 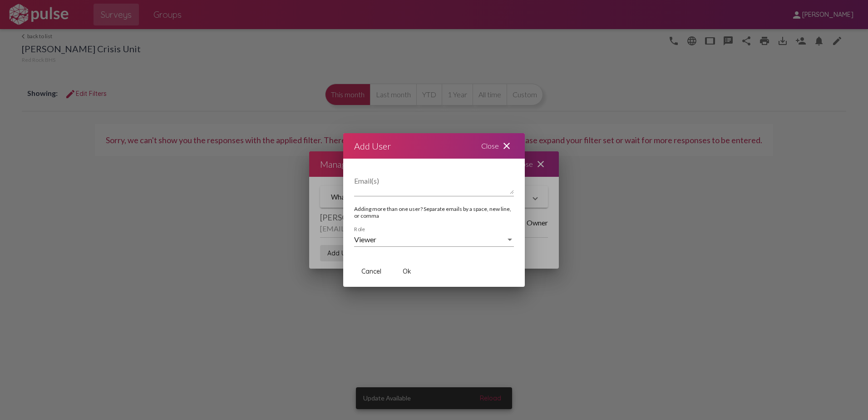 I want to click on button: Cancel, so click(x=372, y=271).